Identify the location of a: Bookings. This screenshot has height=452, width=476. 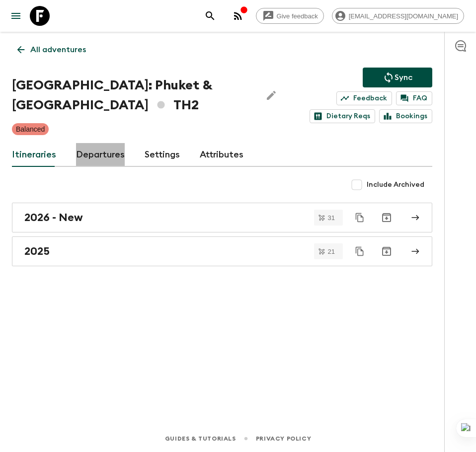
(405, 116).